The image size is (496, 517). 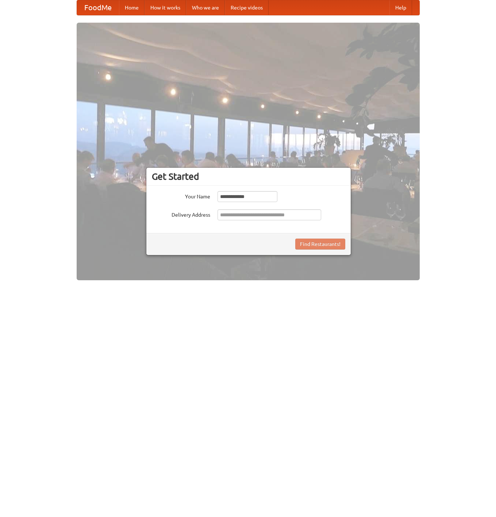 I want to click on a: FoodMe, so click(x=98, y=8).